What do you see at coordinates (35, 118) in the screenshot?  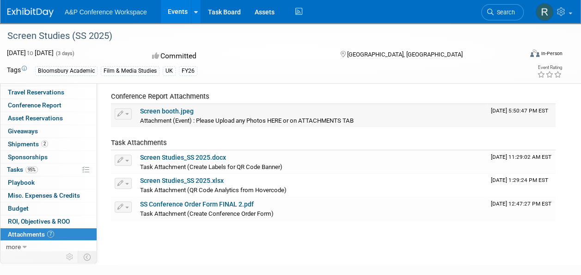 I see `span: Asset Reservations` at bounding box center [35, 118].